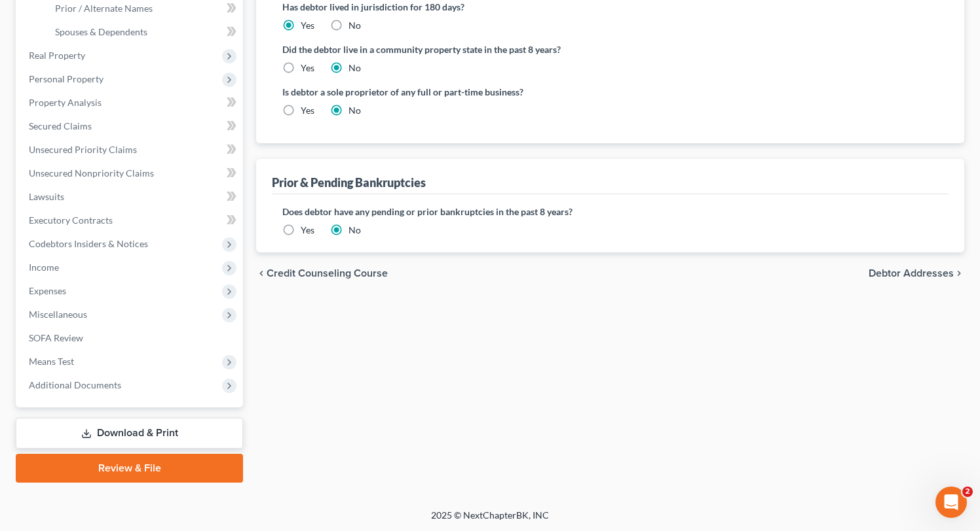 The height and width of the screenshot is (531, 980). I want to click on span: Executory Contracts, so click(71, 220).